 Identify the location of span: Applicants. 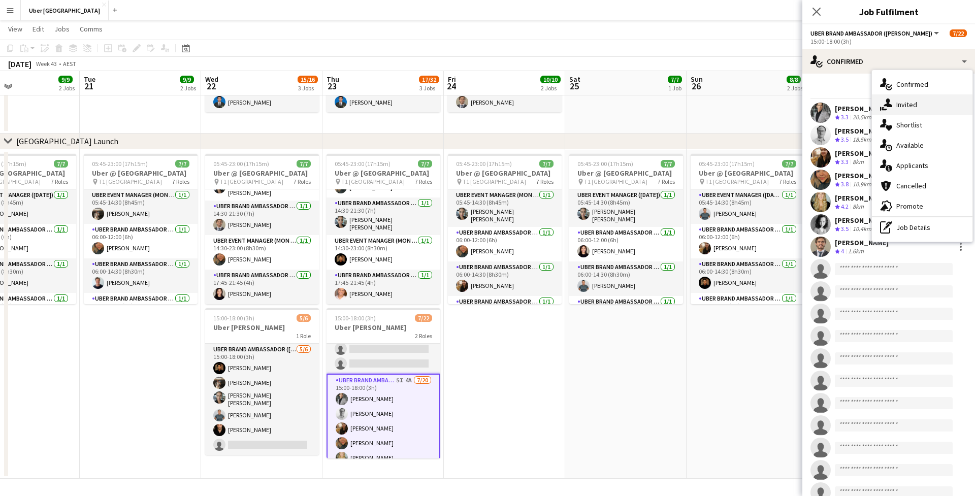
(912, 166).